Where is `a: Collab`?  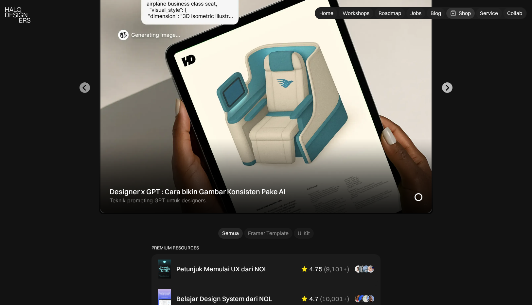
a: Collab is located at coordinates (515, 13).